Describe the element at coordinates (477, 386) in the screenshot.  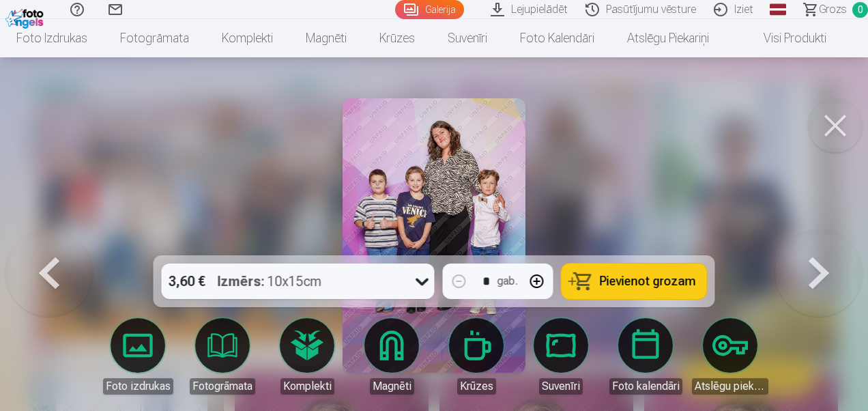
I see `div: Krūzes` at that location.